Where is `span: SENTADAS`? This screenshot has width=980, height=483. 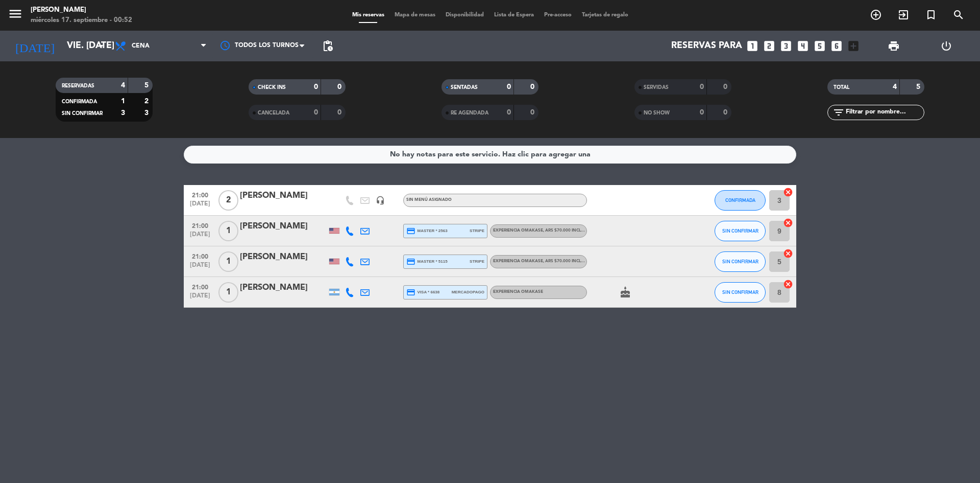 span: SENTADAS is located at coordinates (464, 88).